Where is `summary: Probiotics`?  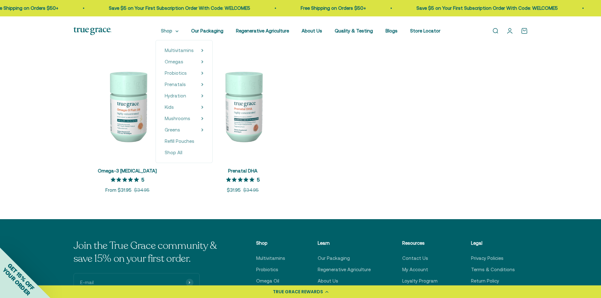
summary: Probiotics is located at coordinates (184, 73).